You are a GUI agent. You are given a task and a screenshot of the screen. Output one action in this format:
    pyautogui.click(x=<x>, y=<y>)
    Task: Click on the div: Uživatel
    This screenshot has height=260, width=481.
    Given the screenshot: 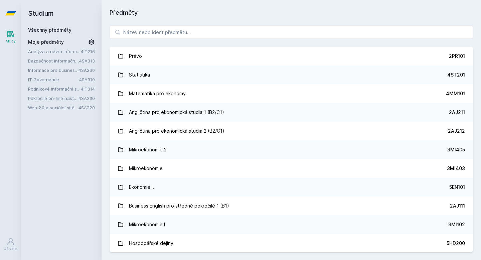 What is the action you would take?
    pyautogui.click(x=11, y=249)
    